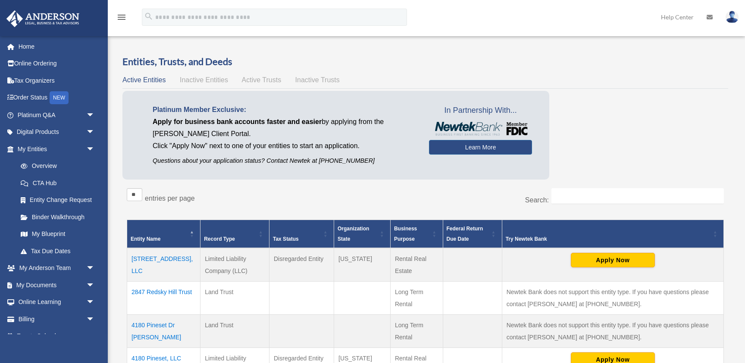 The image size is (745, 363). Describe the element at coordinates (43, 19) in the screenshot. I see `img: Anderson Advisors Platinum Portal` at that location.